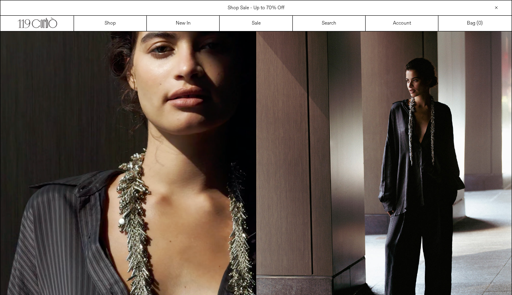  Describe the element at coordinates (256, 8) in the screenshot. I see `a: Shop Sale - Up to 70% Off` at that location.